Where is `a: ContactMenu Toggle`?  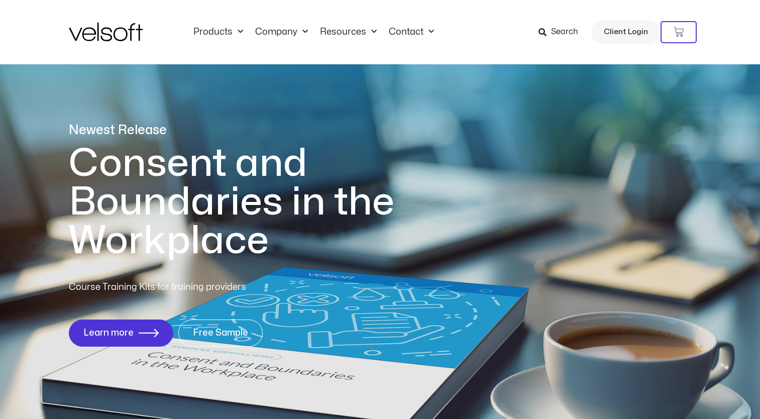
a: ContactMenu Toggle is located at coordinates (412, 32).